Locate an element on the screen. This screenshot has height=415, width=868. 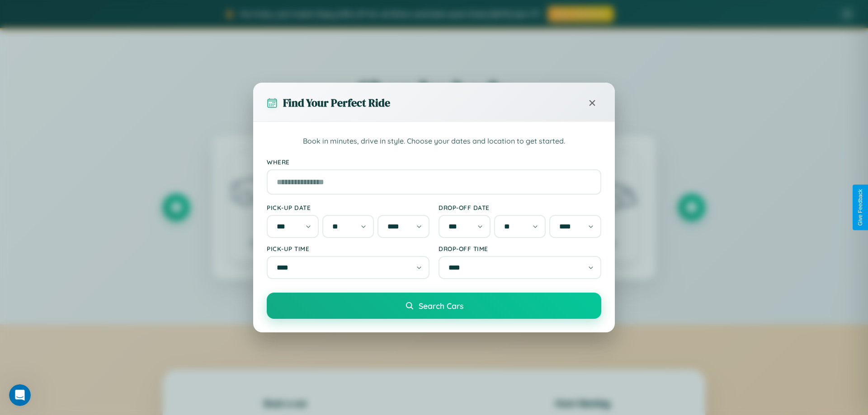
label: Drop-off Time is located at coordinates (520, 249).